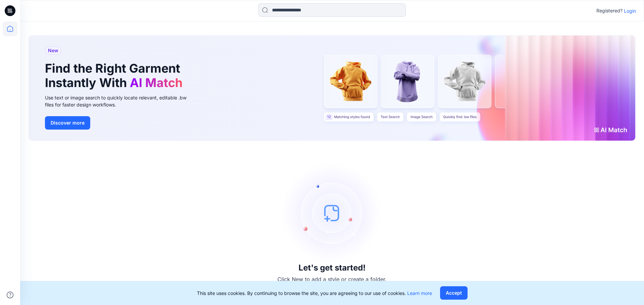 This screenshot has width=644, height=305. I want to click on button: Accept, so click(454, 293).